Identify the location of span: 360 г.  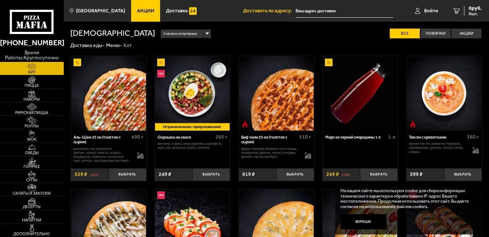
(473, 137).